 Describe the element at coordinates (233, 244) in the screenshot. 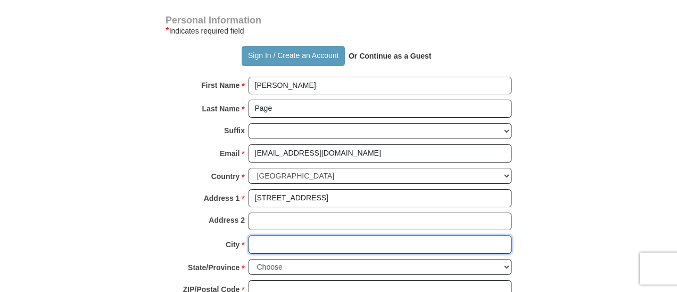

I see `strong: City` at that location.